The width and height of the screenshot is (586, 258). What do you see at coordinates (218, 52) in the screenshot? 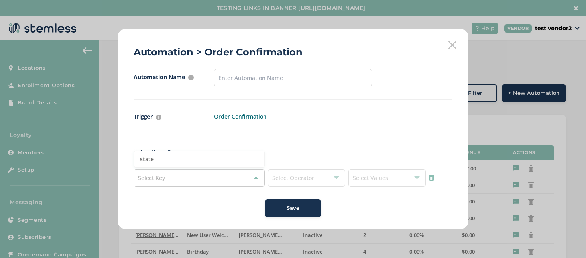
I see `h2: Automation > Order Confirmation` at bounding box center [218, 52].